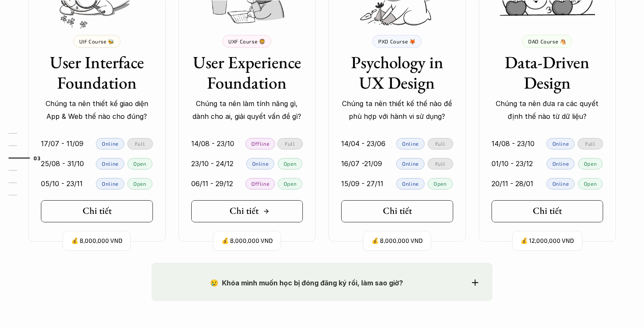 Image resolution: width=644 pixels, height=328 pixels. Describe the element at coordinates (547, 110) in the screenshot. I see `p: Chúng ta nên đưa ra các quyết định thế nào từ dữ liệu?` at that location.